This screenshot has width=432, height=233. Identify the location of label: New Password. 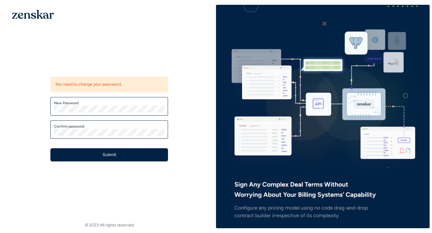
(109, 103).